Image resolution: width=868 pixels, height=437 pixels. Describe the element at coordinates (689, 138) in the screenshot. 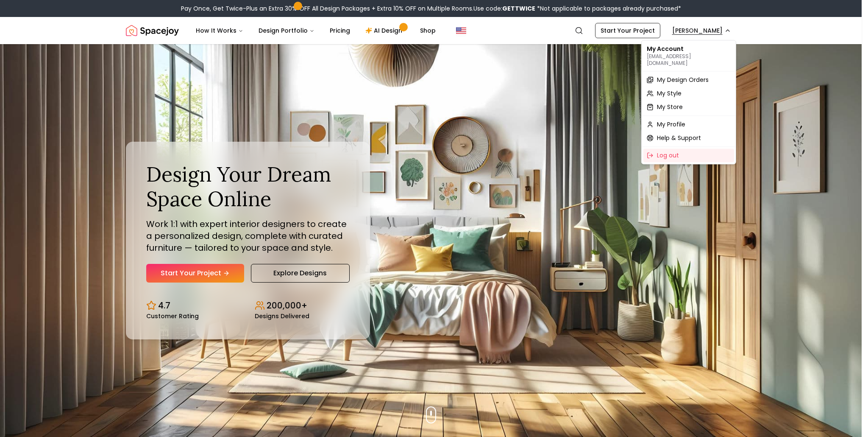

I see `a: Help & Support` at that location.